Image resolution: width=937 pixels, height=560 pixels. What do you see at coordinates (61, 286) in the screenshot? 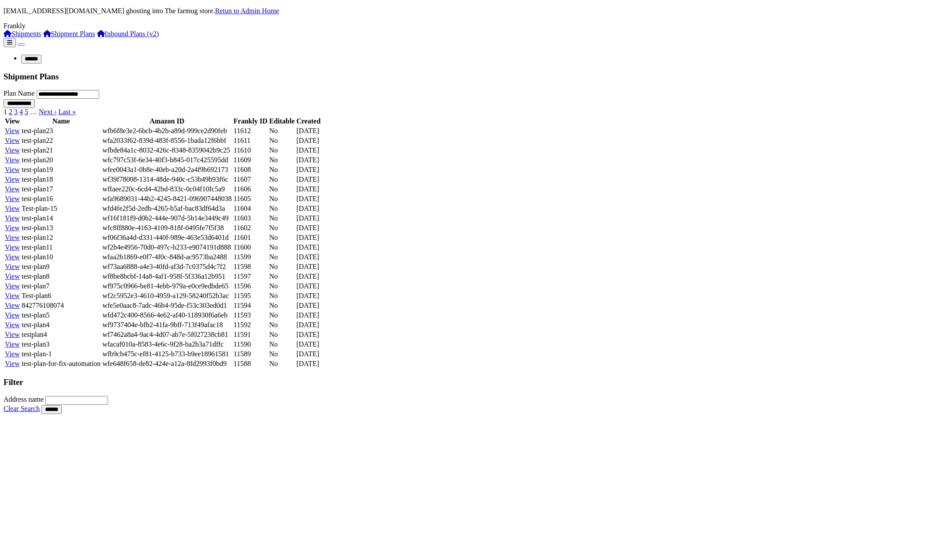
I see `td: test-plan7` at bounding box center [61, 286].